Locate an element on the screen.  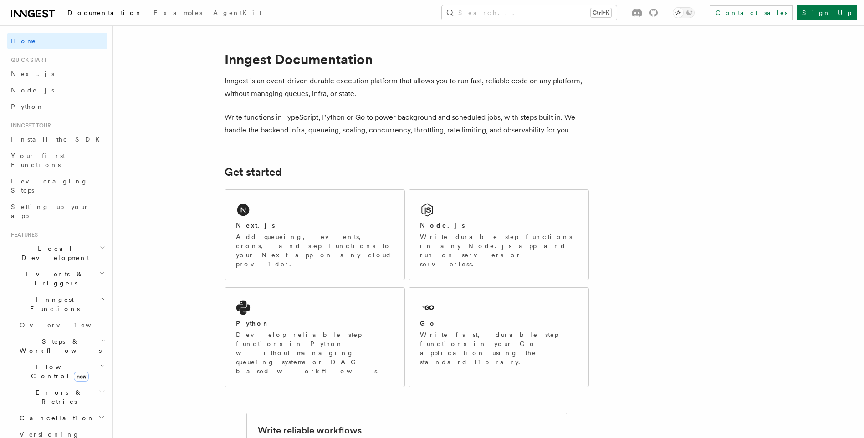
button: Steps & Workflows is located at coordinates (61, 346).